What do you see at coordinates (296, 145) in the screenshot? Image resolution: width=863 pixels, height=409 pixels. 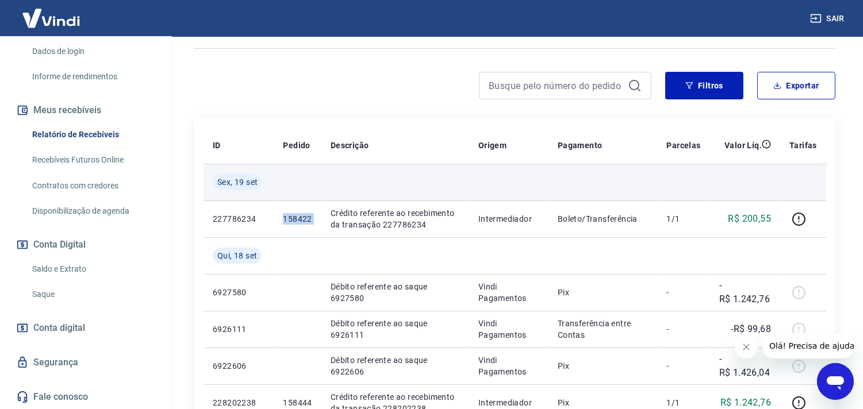 I see `p: Pedido` at bounding box center [296, 145].